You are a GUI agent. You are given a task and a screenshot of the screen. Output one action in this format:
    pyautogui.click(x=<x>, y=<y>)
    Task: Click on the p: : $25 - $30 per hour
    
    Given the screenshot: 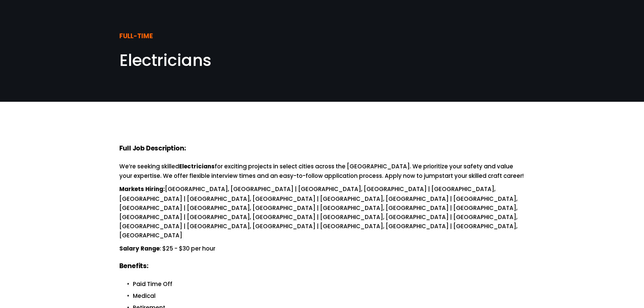 What is the action you would take?
    pyautogui.click(x=322, y=249)
    